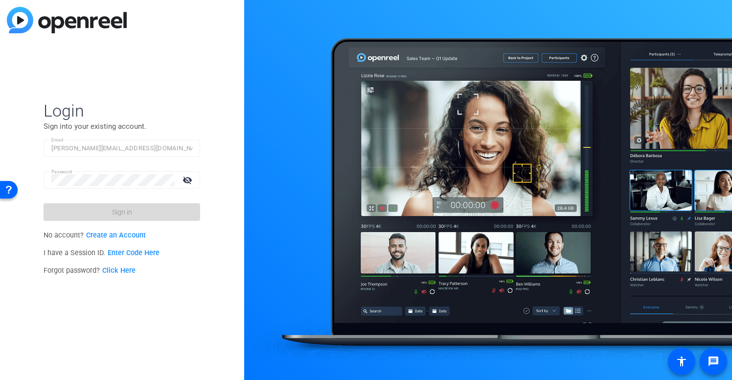  What do you see at coordinates (67, 20) in the screenshot?
I see `img: blue-gradient.svg` at bounding box center [67, 20].